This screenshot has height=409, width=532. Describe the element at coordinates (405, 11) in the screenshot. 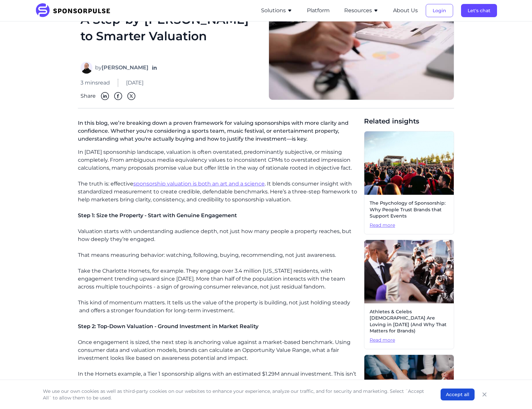

I see `a: About Us` at that location.